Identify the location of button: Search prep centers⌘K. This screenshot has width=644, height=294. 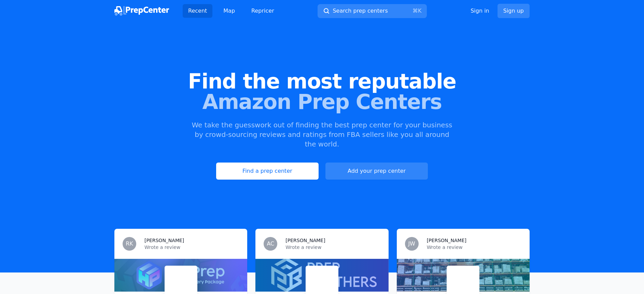
(372, 11).